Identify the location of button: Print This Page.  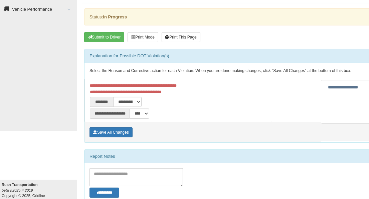
(181, 37).